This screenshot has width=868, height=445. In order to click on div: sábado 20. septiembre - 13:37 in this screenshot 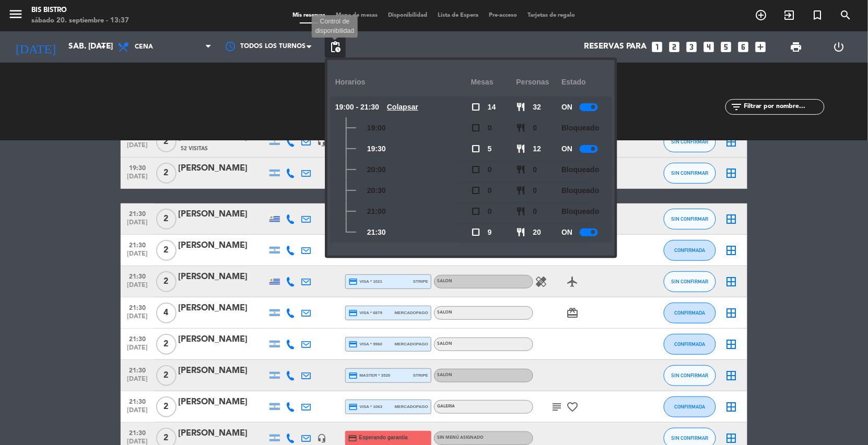, I will do `click(80, 20)`.